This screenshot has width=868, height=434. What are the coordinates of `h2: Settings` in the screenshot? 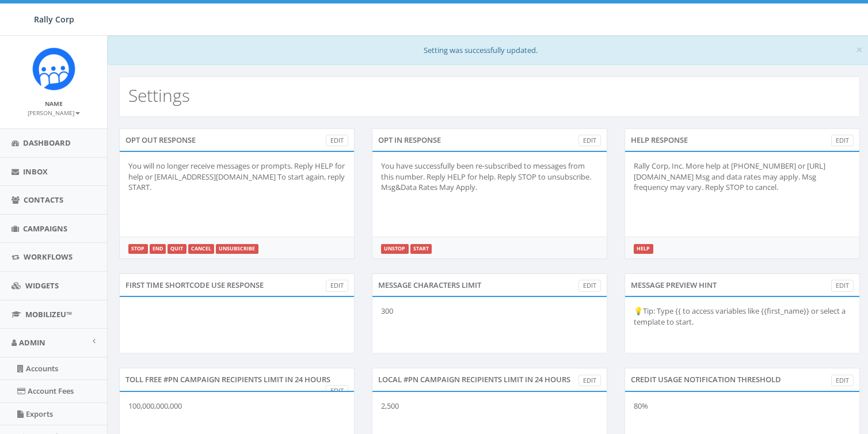 It's located at (159, 95).